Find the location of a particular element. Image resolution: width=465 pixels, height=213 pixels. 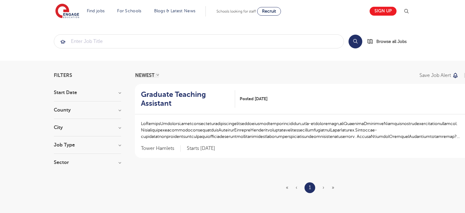

h3: County is located at coordinates (87, 110).